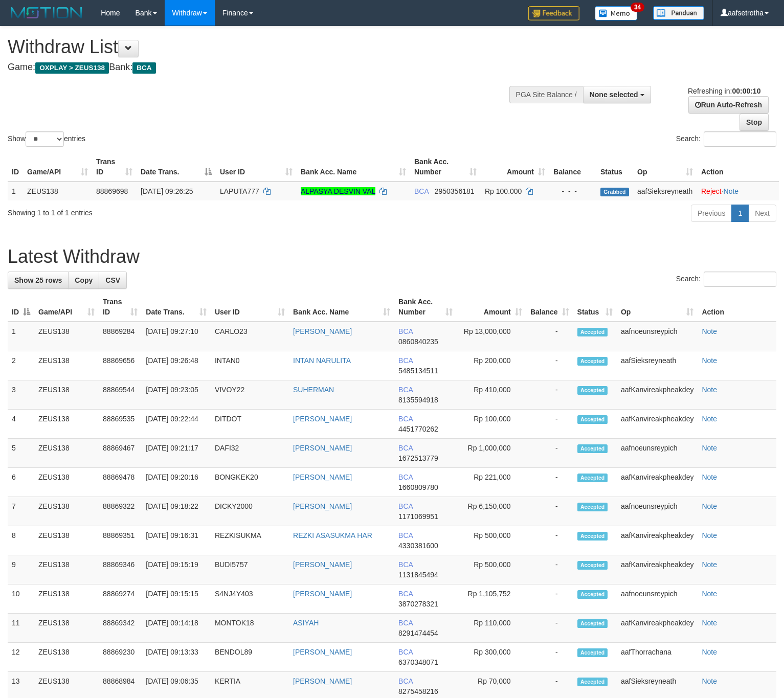 This screenshot has height=698, width=784. What do you see at coordinates (740, 139) in the screenshot?
I see `input: Search:` at bounding box center [740, 139].